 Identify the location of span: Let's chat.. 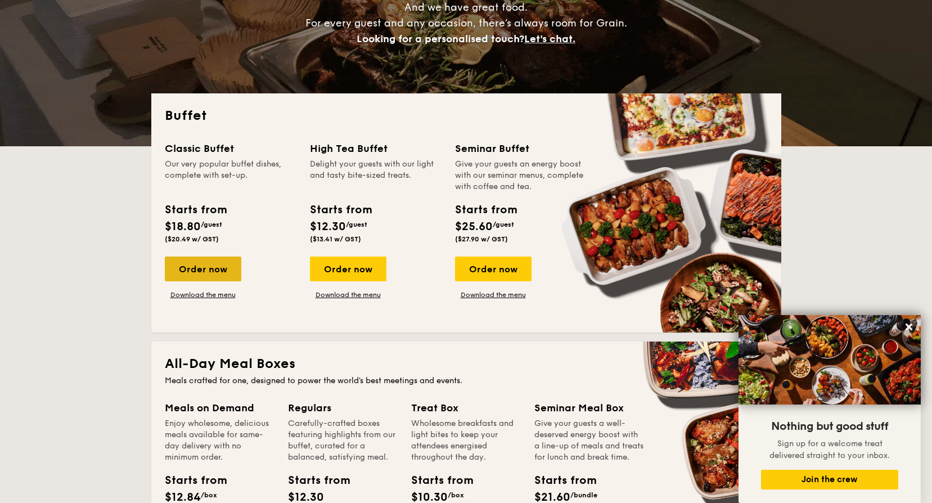
(550, 39).